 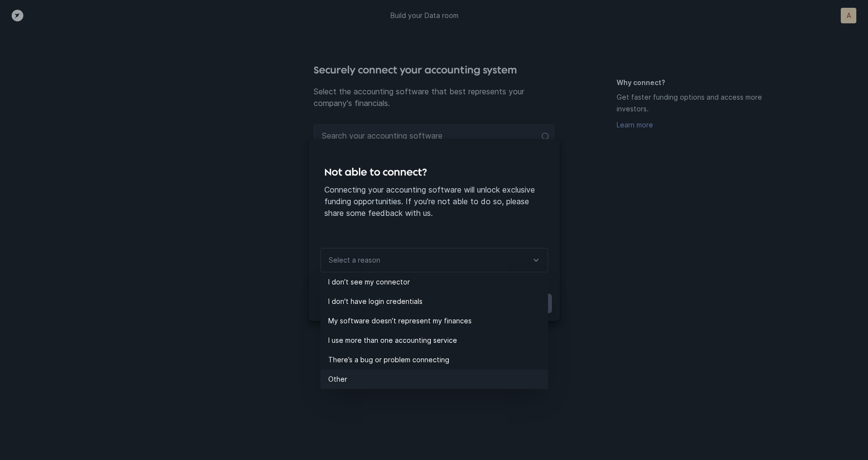 I want to click on p: I use more than one accounting service, so click(x=438, y=340).